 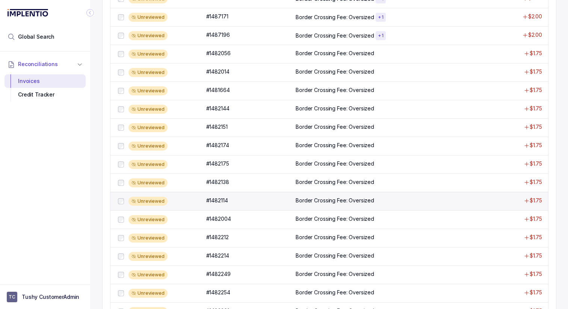 I want to click on p: Tushy CustomerAdmin, so click(x=50, y=297).